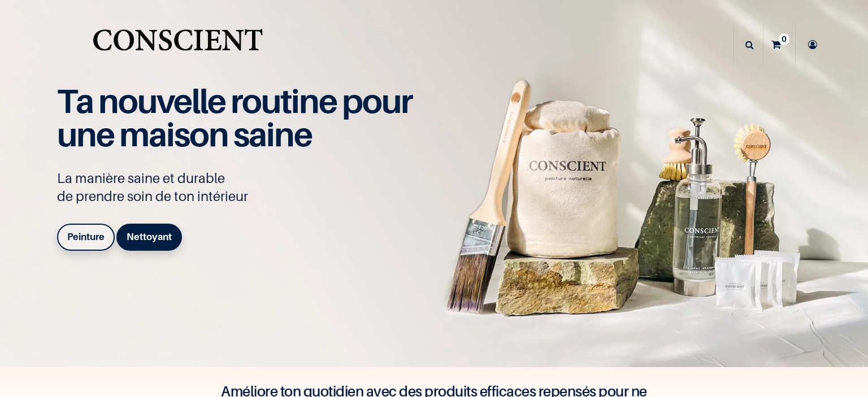 The height and width of the screenshot is (397, 868). Describe the element at coordinates (149, 237) in the screenshot. I see `a: Nettoyant` at that location.